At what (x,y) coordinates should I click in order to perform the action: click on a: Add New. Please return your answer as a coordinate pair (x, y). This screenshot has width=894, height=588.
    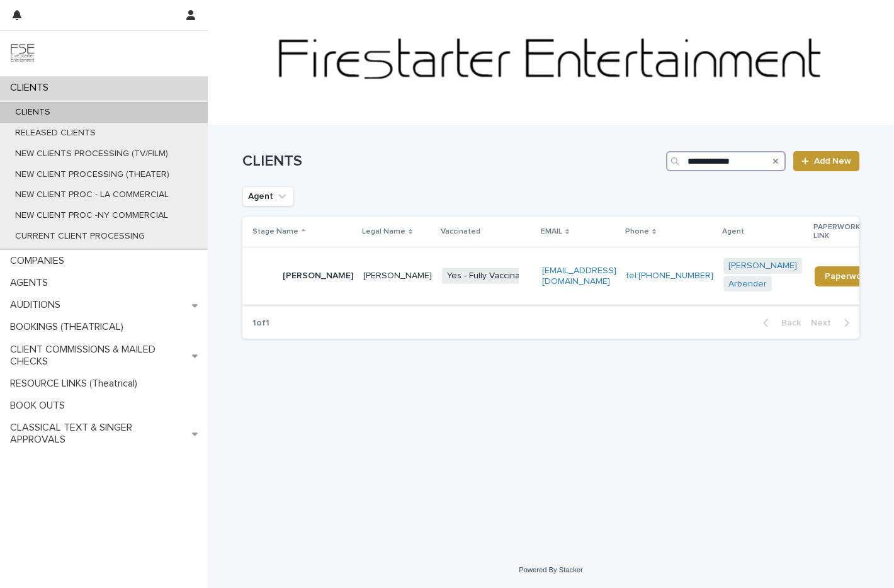
    Looking at the image, I should click on (826, 161).